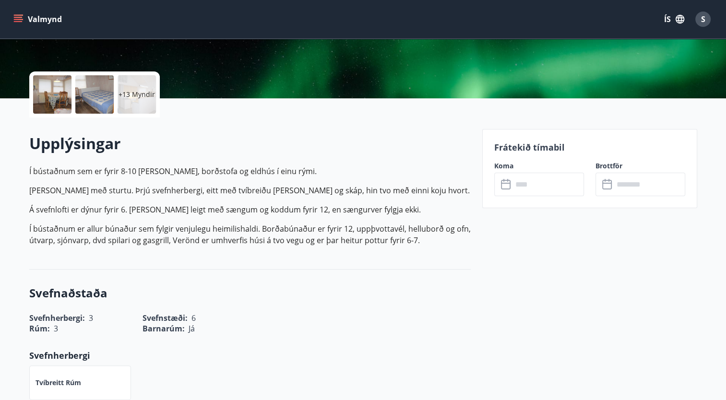 This screenshot has width=726, height=400. Describe the element at coordinates (164, 328) in the screenshot. I see `span: Barnarúm :` at that location.